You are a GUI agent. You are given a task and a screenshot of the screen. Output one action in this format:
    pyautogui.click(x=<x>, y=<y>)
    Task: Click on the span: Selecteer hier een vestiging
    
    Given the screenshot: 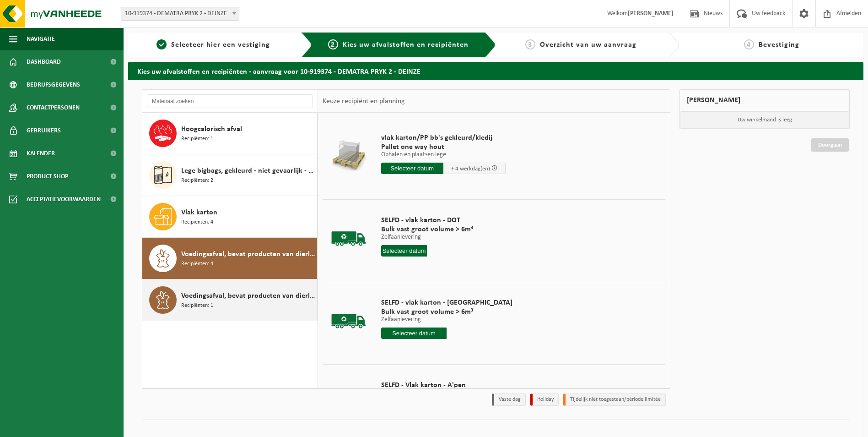 What is the action you would take?
    pyautogui.click(x=221, y=45)
    